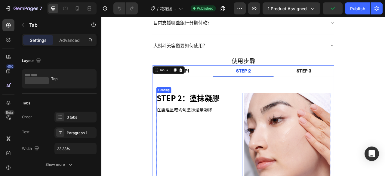  Describe the element at coordinates (23, 8) in the screenshot. I see `button: 7` at that location.